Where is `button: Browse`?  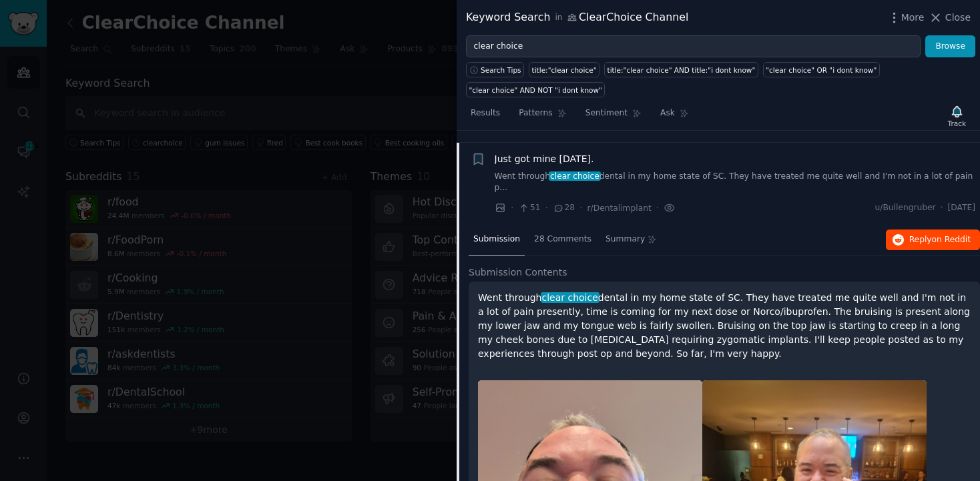
button: Browse is located at coordinates (950, 47).